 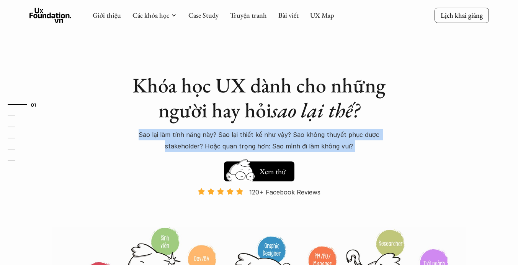 What do you see at coordinates (288, 15) in the screenshot?
I see `a: Bài viết` at bounding box center [288, 15].